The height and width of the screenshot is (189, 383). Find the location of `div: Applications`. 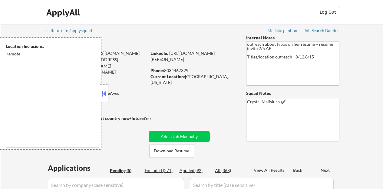

div: Applications is located at coordinates (78, 168).